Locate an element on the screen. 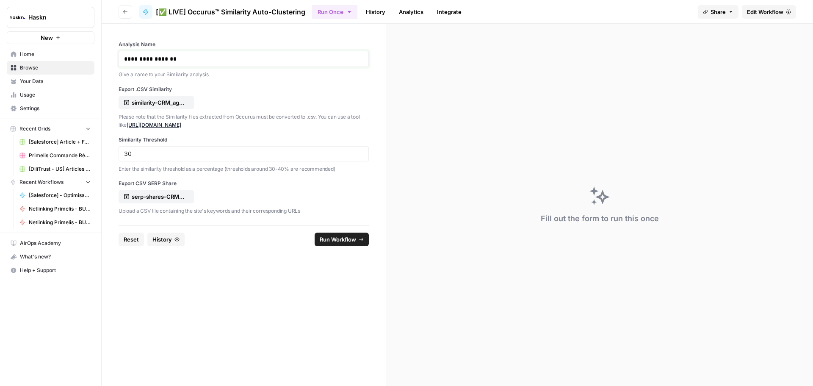 The height and width of the screenshot is (386, 813). button: Workspace: Haskn is located at coordinates (50, 17).